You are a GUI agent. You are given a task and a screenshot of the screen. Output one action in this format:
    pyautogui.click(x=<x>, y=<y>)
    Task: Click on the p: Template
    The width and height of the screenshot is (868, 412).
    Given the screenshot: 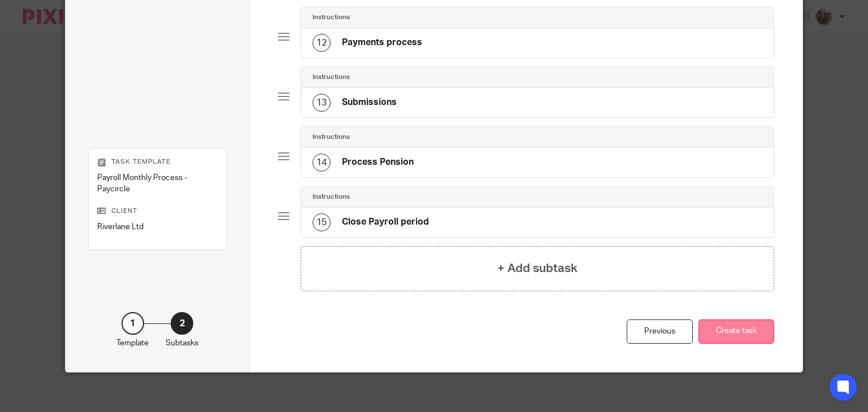 What is the action you would take?
    pyautogui.click(x=132, y=343)
    